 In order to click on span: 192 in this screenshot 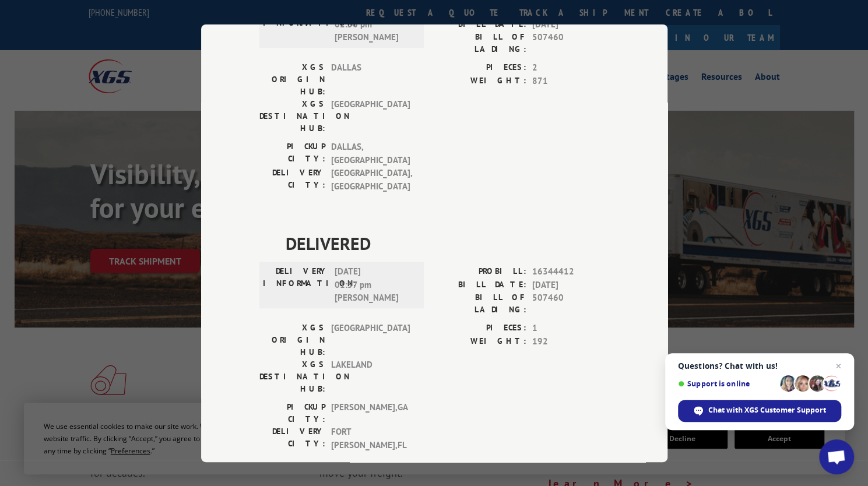, I will do `click(570, 341)`.